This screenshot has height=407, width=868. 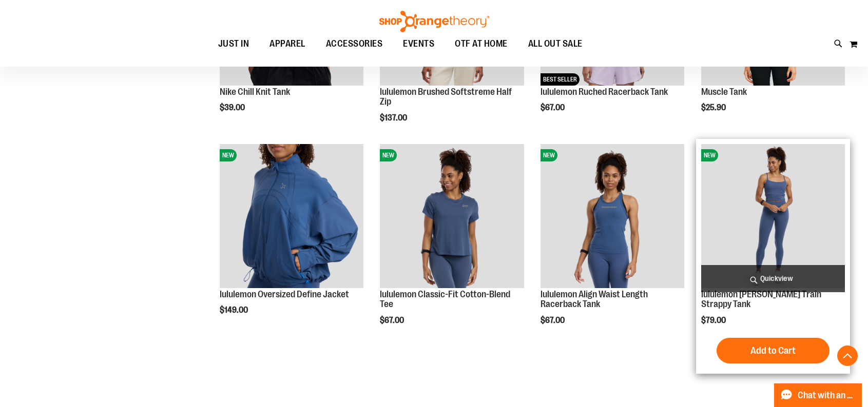 I want to click on span: ACCESSORIES, so click(x=355, y=43).